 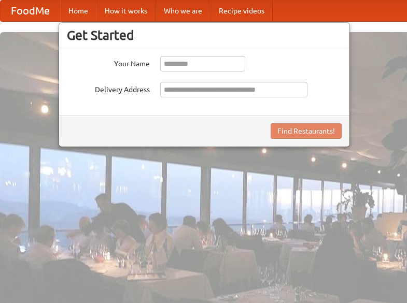 What do you see at coordinates (78, 11) in the screenshot?
I see `a: Home` at bounding box center [78, 11].